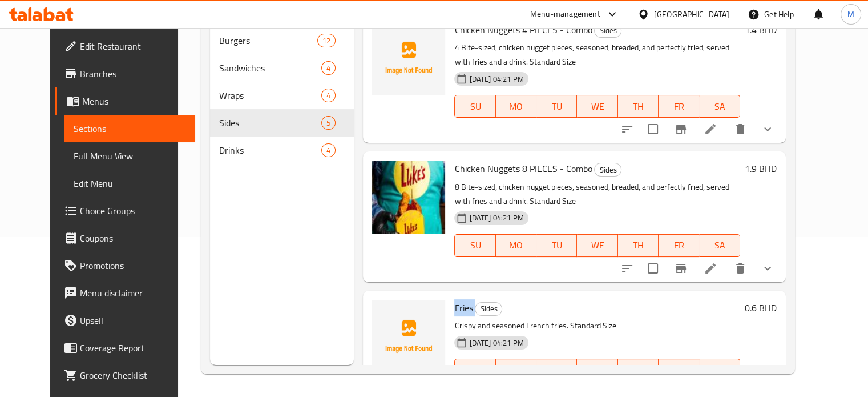 This screenshot has width=868, height=397. What do you see at coordinates (282, 150) in the screenshot?
I see `div: Drinks4` at bounding box center [282, 150].